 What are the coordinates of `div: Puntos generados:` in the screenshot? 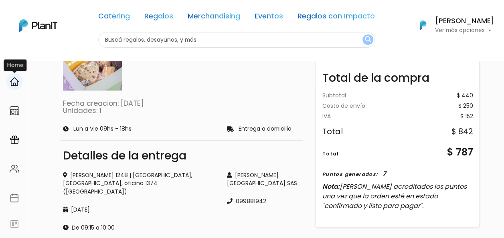 It's located at (350, 174).